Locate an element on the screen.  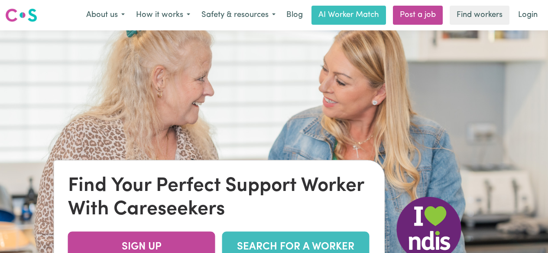
a: Blog is located at coordinates (295, 15).